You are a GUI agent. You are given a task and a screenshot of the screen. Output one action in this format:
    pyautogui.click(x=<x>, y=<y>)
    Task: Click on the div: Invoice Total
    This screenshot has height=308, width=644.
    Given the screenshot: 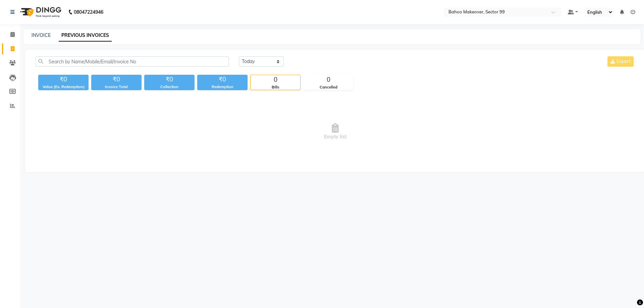 What is the action you would take?
    pyautogui.click(x=117, y=87)
    